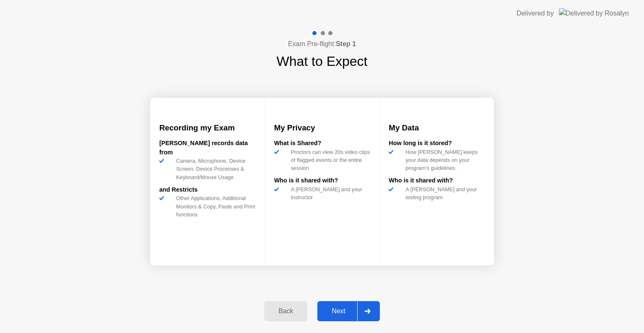 The height and width of the screenshot is (333, 644). Describe the element at coordinates (285, 311) in the screenshot. I see `div: Back` at that location.